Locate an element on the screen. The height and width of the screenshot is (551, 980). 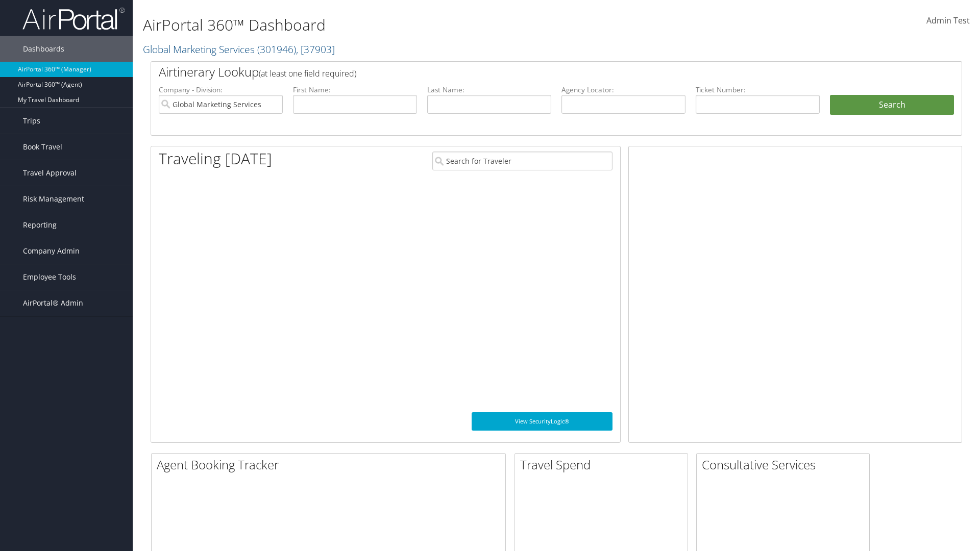
span: Company Admin is located at coordinates (51, 251).